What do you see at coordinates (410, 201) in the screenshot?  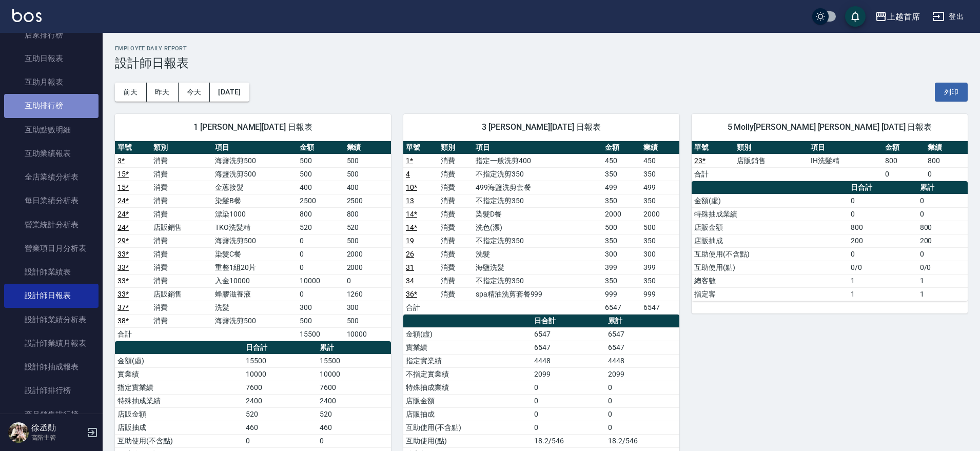 I see `a: 13` at bounding box center [410, 201].